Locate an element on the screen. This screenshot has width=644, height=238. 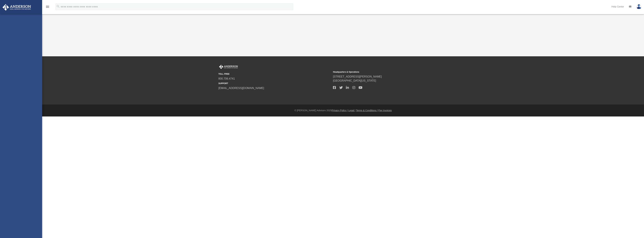
a: menu is located at coordinates (47, 8).